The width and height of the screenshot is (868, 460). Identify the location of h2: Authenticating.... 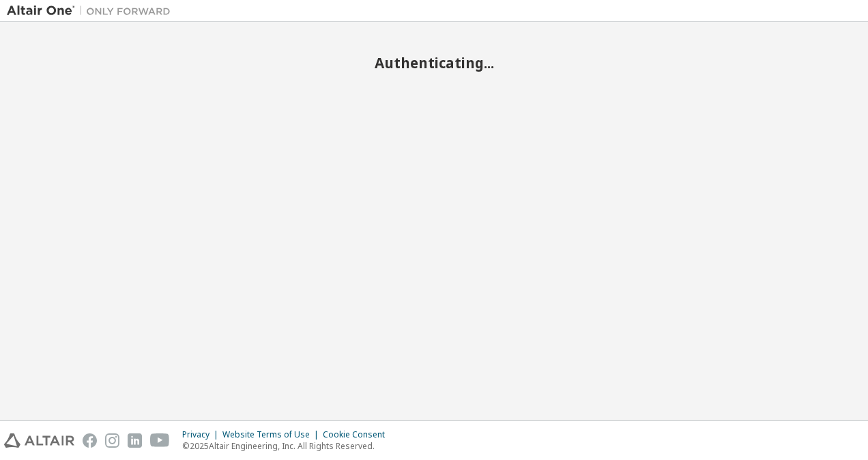
(434, 63).